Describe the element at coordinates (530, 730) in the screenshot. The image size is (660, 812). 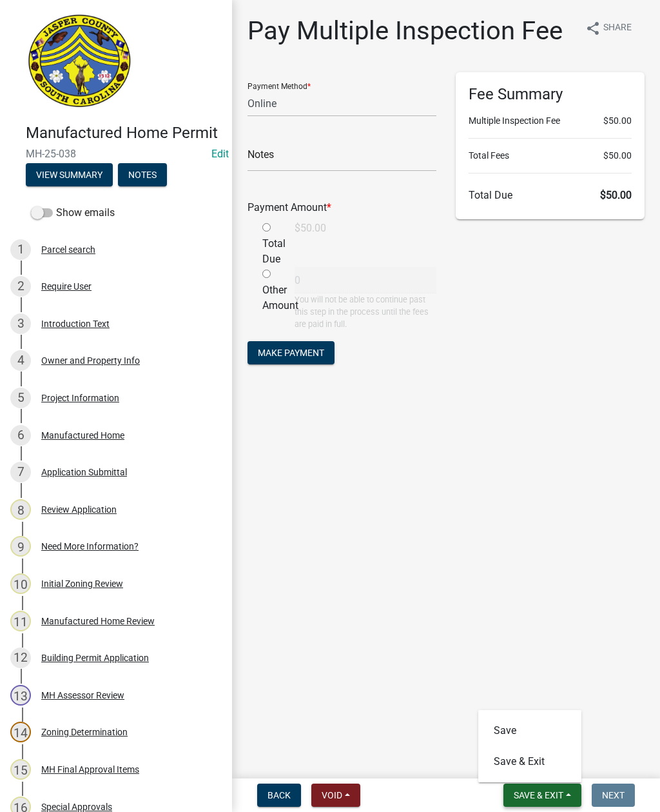
I see `button: Save` at that location.